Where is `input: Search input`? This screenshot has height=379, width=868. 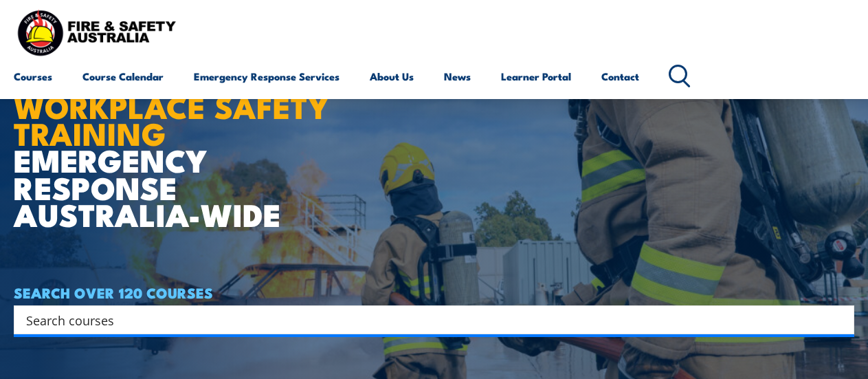
input: Search input is located at coordinates (425, 320).